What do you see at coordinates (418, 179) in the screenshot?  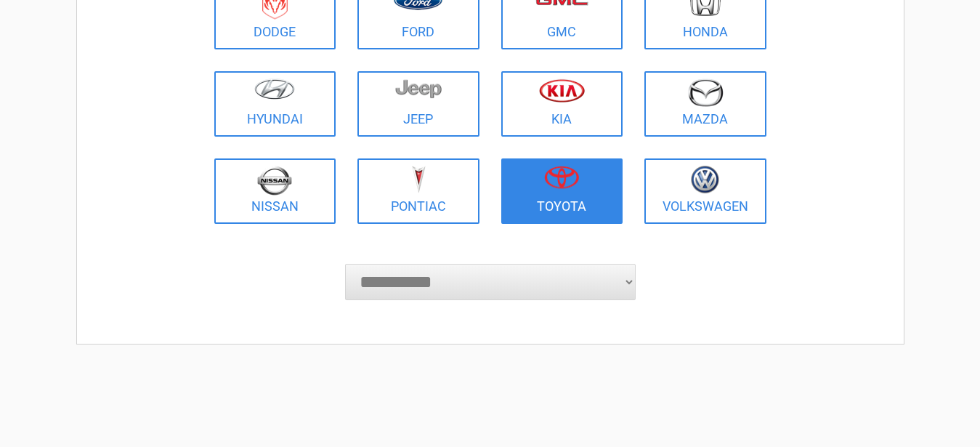 I see `img: pontiac` at bounding box center [418, 179].